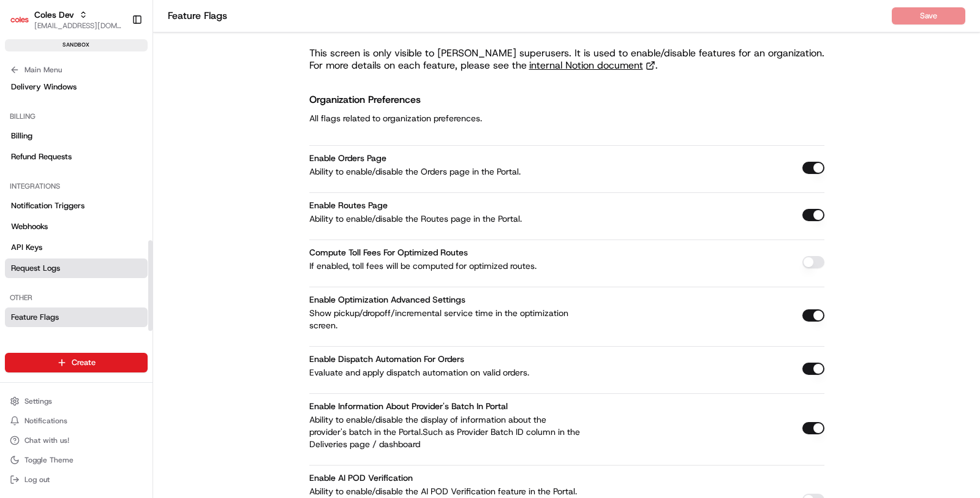  What do you see at coordinates (118, 58) in the screenshot?
I see `p: Welcome 👋` at bounding box center [118, 58].